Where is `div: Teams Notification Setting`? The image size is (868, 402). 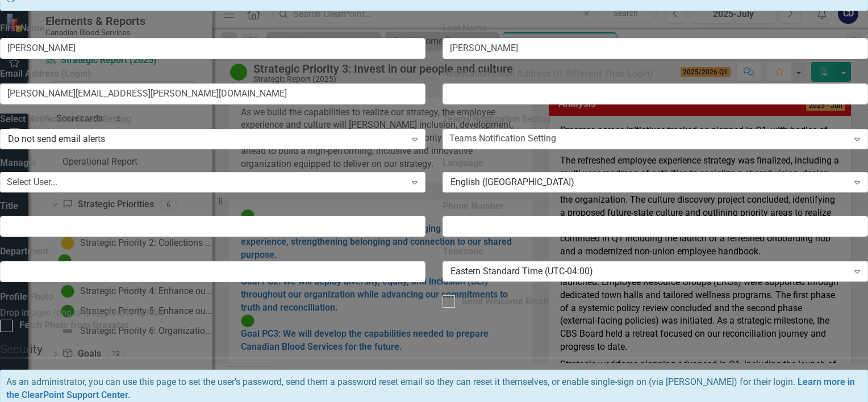
div: Teams Notification Setting is located at coordinates (503, 138).